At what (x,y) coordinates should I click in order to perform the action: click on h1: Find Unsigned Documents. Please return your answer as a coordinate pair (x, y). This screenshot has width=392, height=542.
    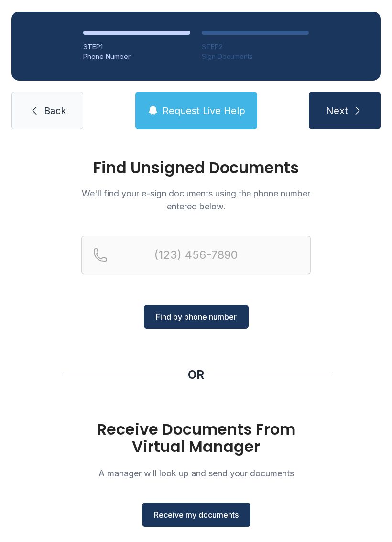
    Looking at the image, I should click on (196, 168).